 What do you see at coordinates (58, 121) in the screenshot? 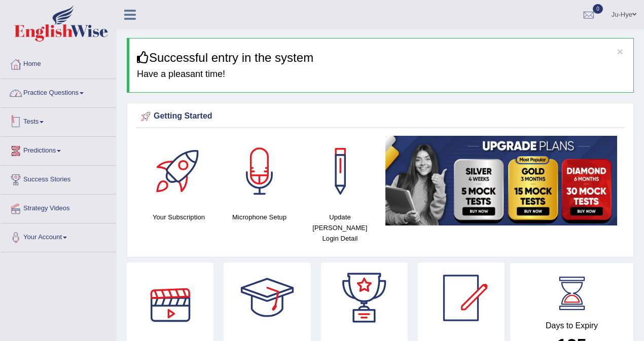
I see `a: Tests` at bounding box center [58, 121].